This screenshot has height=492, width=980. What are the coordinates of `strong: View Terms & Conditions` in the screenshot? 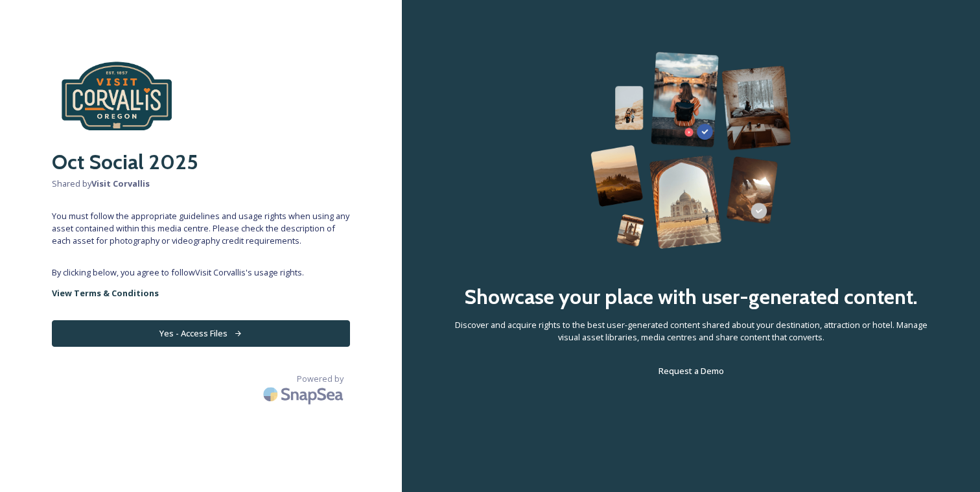 It's located at (105, 293).